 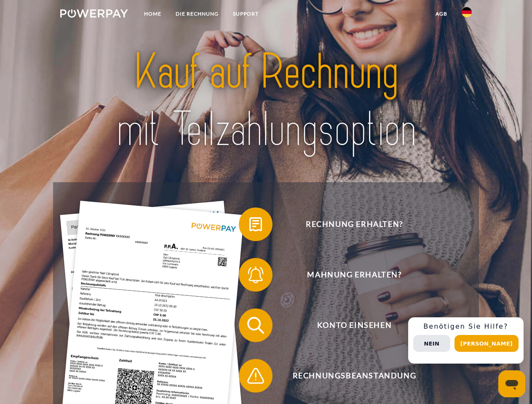 I want to click on div: Schnellhilfe, so click(x=466, y=341).